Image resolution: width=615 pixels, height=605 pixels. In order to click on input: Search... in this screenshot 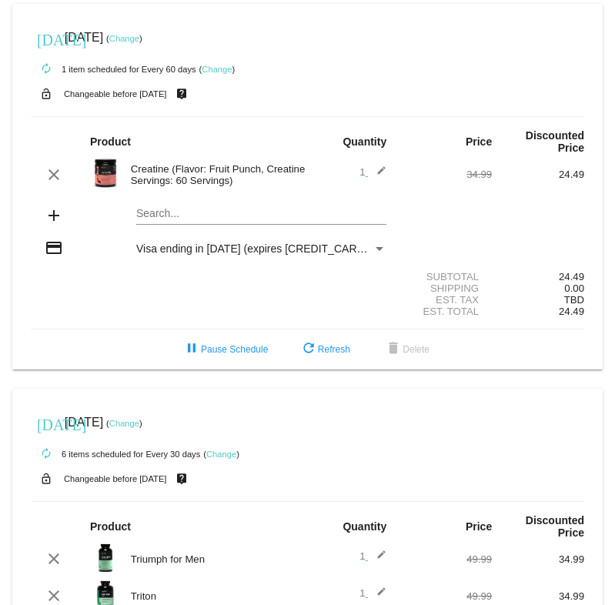, I will do `click(261, 214)`.